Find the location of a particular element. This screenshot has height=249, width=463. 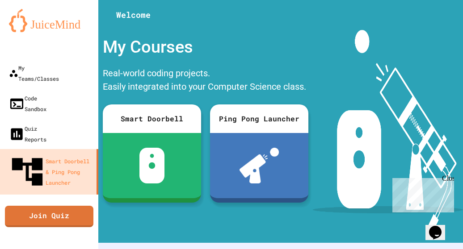

div: Smart Doorbell & Ping Pong Launcher is located at coordinates (51, 172).